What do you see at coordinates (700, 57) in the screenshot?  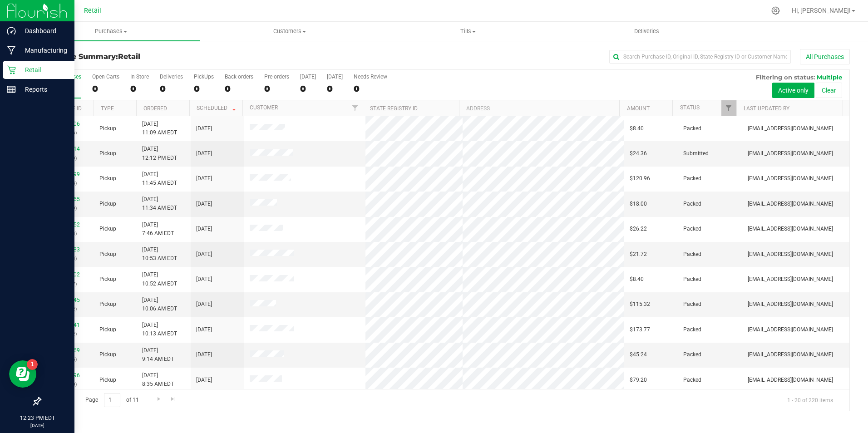 I see `input: Search Purchase ID, Original ID, State Registry ID or Customer Name...` at bounding box center [700, 57].